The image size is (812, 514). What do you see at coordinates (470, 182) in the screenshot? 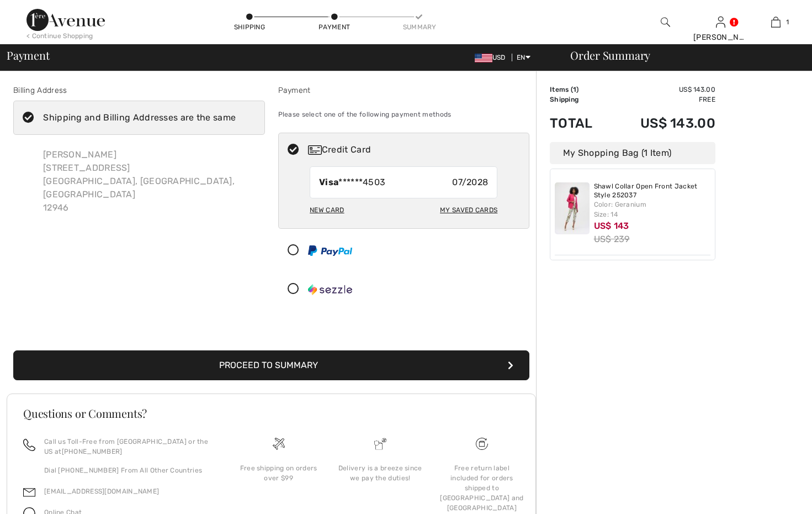
I see `span: 07/2028` at bounding box center [470, 182].